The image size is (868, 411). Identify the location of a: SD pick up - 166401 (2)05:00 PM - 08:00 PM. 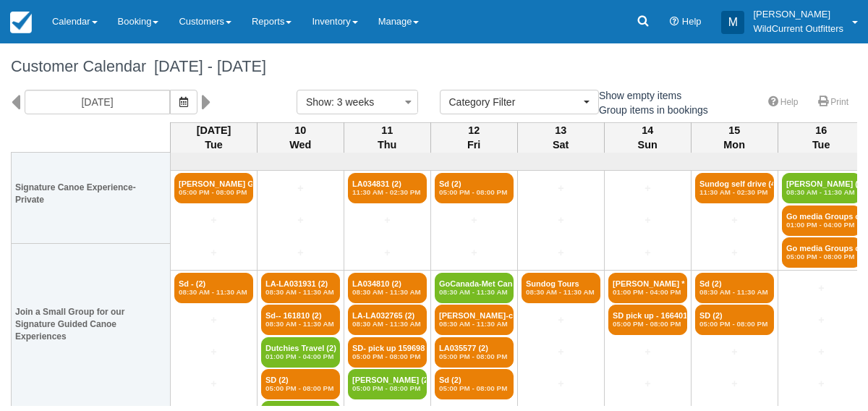
(647, 320).